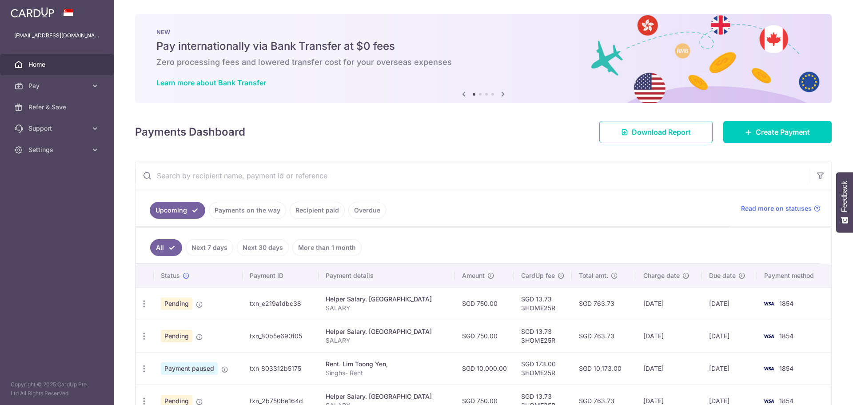 This screenshot has width=853, height=405. Describe the element at coordinates (484, 46) in the screenshot. I see `h5: Pay internationally via Bank Transfer at $0 fees` at that location.